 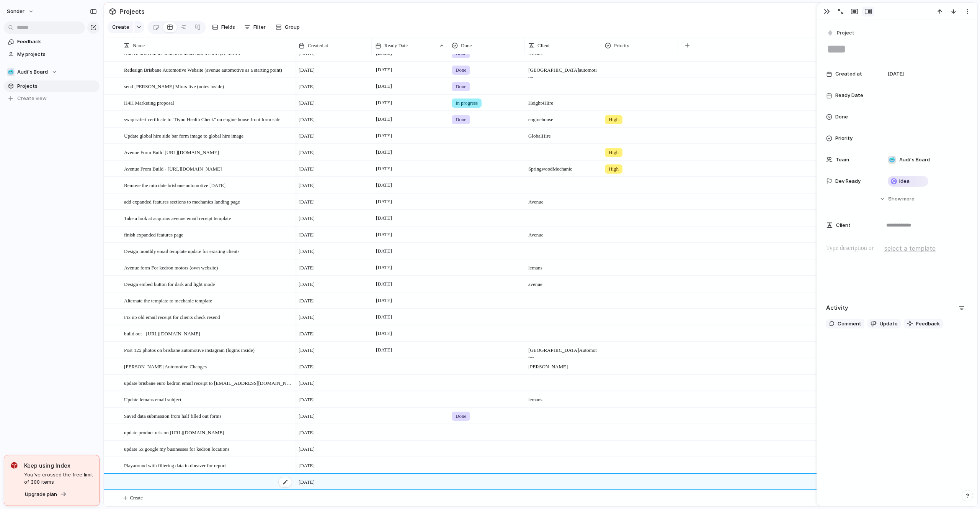 What do you see at coordinates (52, 98) in the screenshot?
I see `button: Create view` at bounding box center [52, 98].